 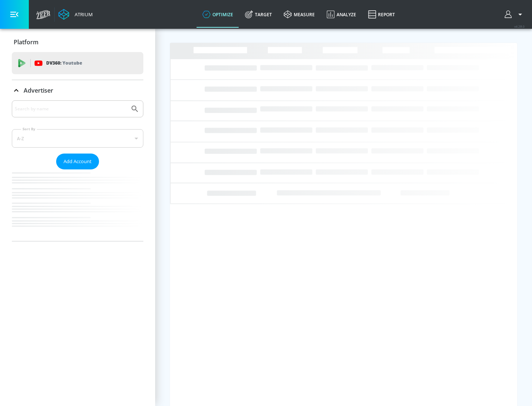 What do you see at coordinates (70, 109) in the screenshot?
I see `input: Search by name` at bounding box center [70, 109].